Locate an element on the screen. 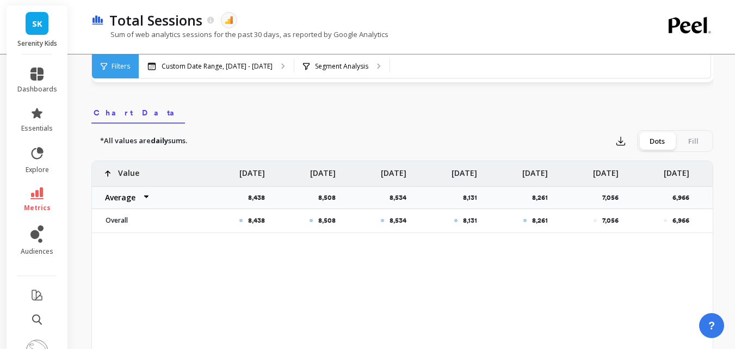 This screenshot has width=735, height=349. span: essentials is located at coordinates (37, 128).